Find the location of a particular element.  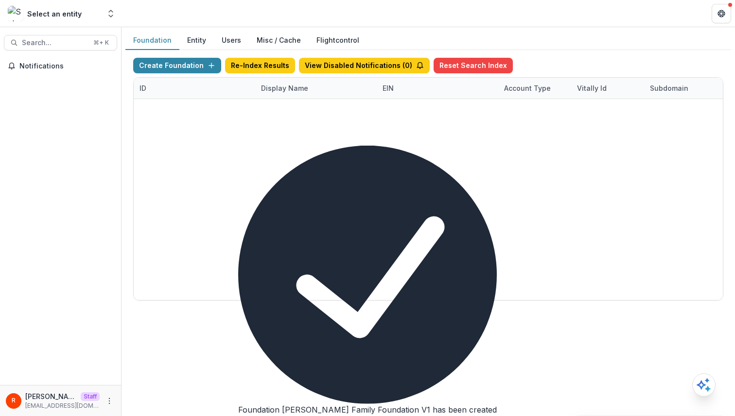

button: Misc / Cache is located at coordinates (278, 40).